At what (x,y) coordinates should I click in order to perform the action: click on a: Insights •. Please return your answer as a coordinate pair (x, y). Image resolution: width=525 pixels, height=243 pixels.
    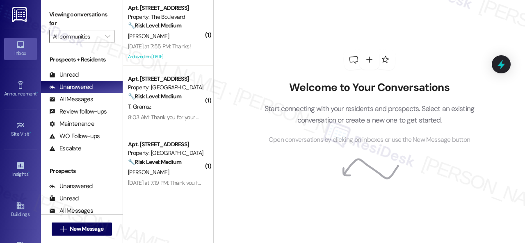
    Looking at the image, I should click on (20, 170).